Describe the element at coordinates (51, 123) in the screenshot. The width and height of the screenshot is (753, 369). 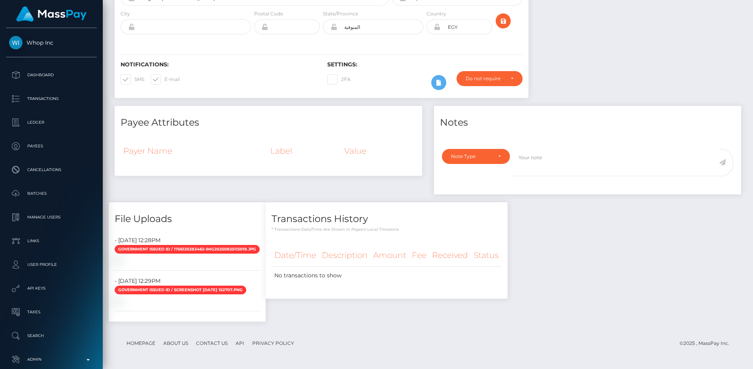
I see `p: Ledger` at that location.